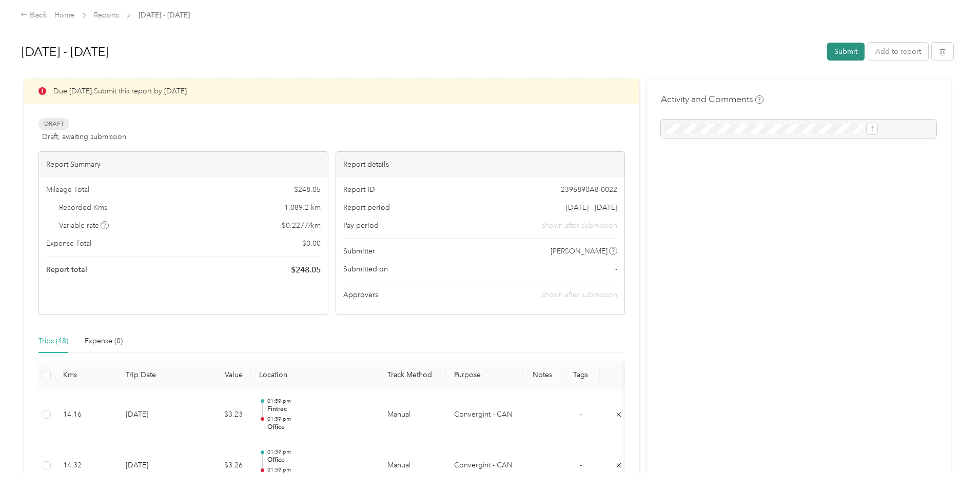 This screenshot has width=980, height=491. I want to click on span: Draft, awaiting submission, so click(84, 136).